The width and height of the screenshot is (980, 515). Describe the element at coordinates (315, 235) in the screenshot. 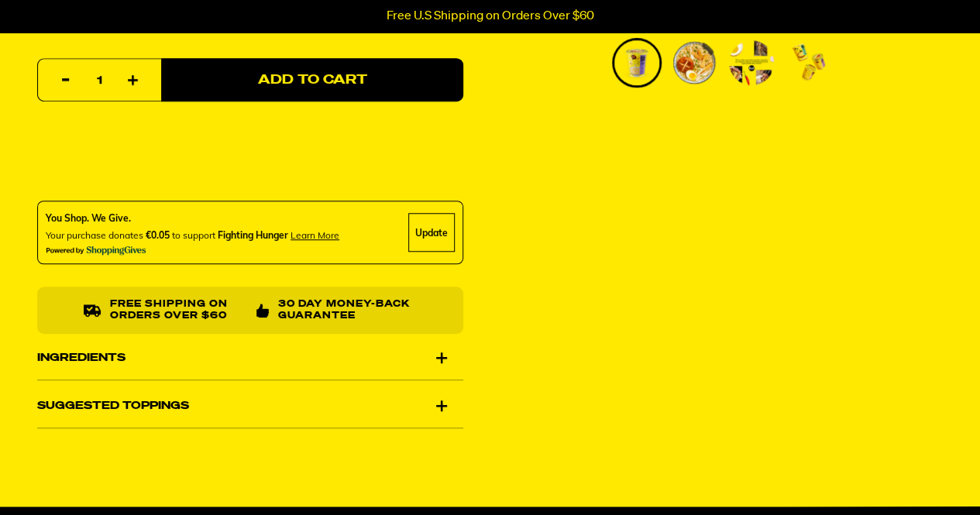

I see `span: Learn more about donating` at that location.